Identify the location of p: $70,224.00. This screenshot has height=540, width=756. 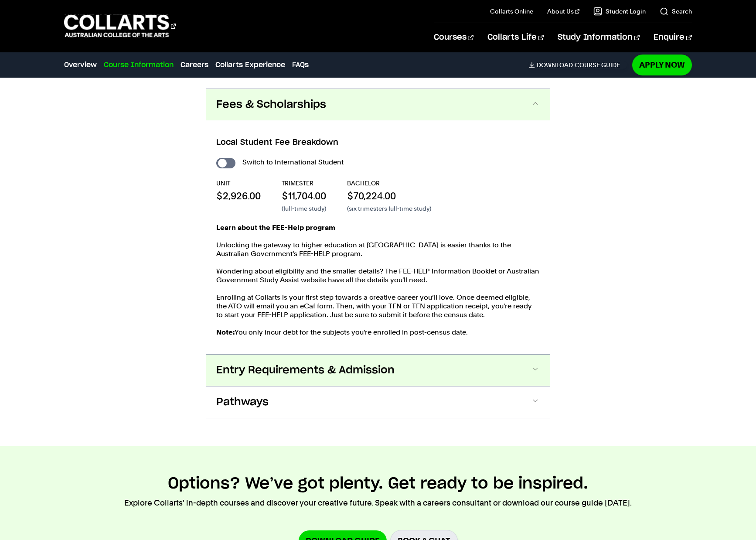
(389, 196).